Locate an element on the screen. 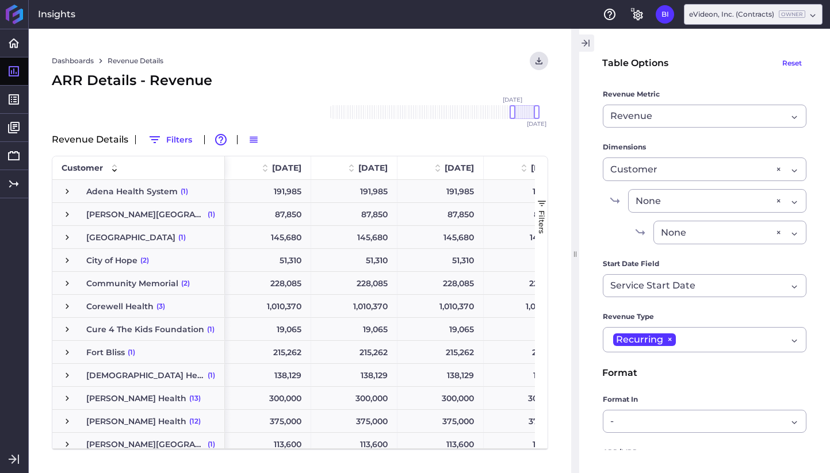 The image size is (830, 473). span: Start Date Field is located at coordinates (631, 264).